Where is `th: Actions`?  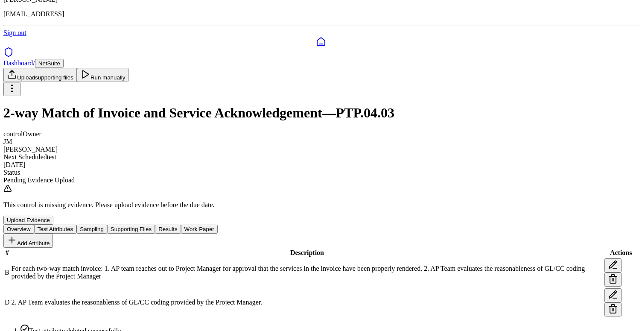 th: Actions is located at coordinates (621, 253).